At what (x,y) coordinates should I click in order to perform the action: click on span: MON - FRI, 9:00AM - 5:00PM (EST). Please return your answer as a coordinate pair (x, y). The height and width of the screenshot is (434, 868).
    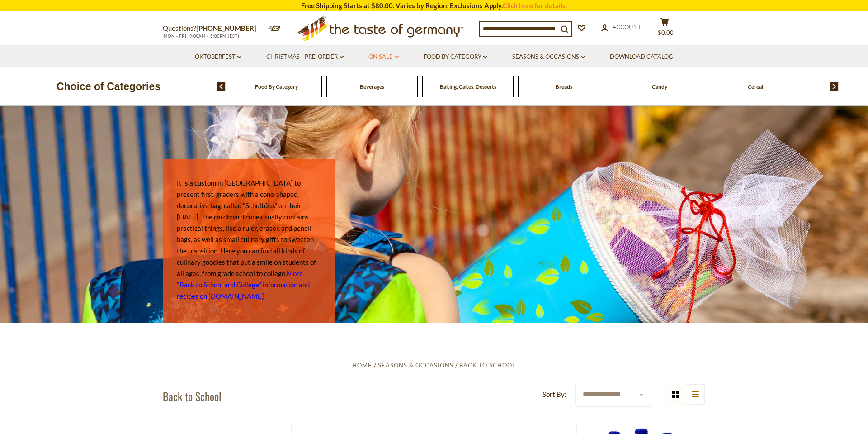
    Looking at the image, I should click on (201, 36).